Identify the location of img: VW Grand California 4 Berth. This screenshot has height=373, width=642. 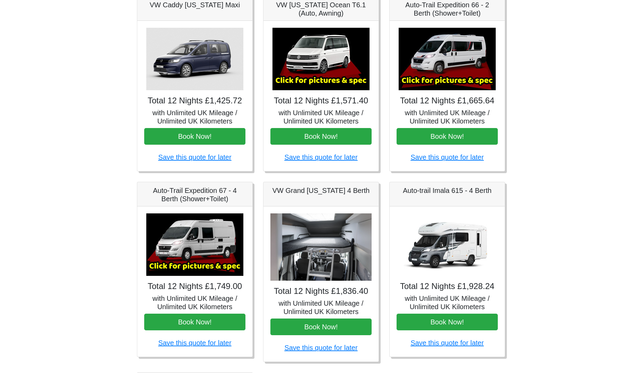
(321, 247).